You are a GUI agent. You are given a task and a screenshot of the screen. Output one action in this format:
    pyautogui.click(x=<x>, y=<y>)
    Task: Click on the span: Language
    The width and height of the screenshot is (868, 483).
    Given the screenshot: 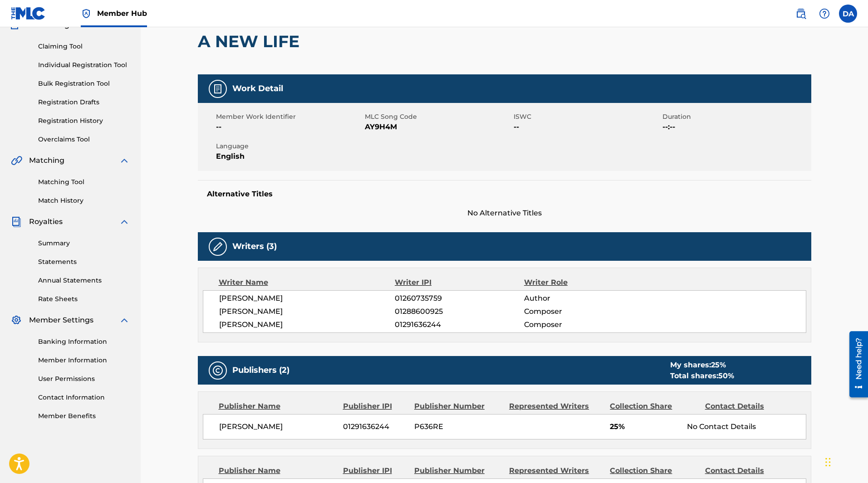 What is the action you would take?
    pyautogui.click(x=289, y=146)
    